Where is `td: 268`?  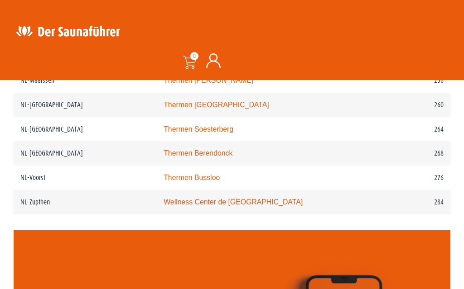
td: 268 is located at coordinates (411, 153).